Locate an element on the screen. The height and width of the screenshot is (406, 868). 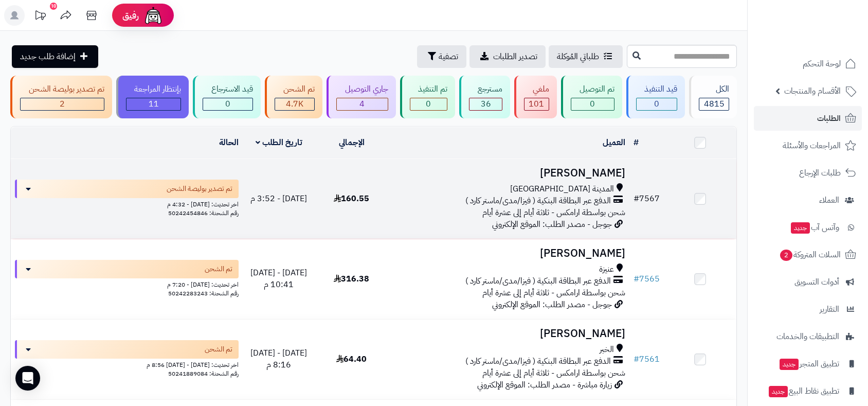
a: تم التوصيل 0 is located at coordinates (591, 97).